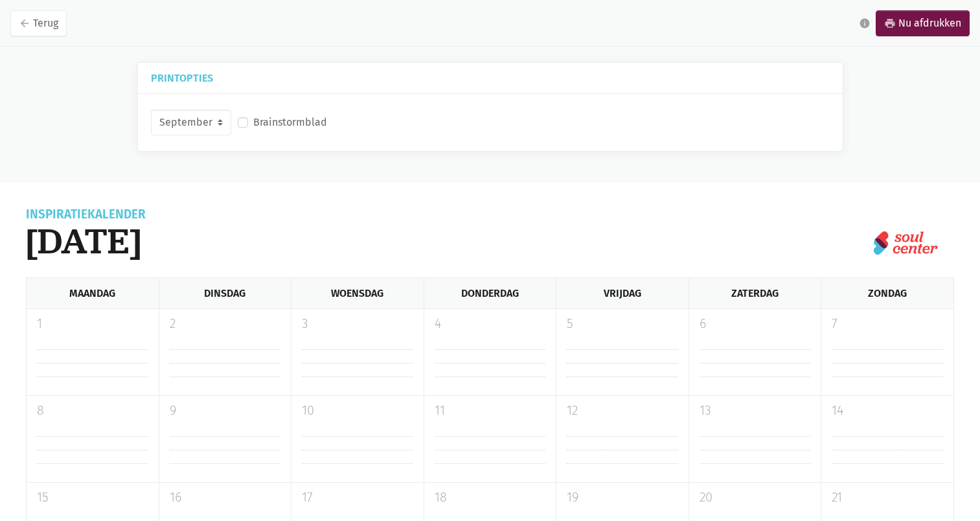 This screenshot has width=980, height=521. Describe the element at coordinates (38, 23) in the screenshot. I see `a: arrow_backTerug` at that location.